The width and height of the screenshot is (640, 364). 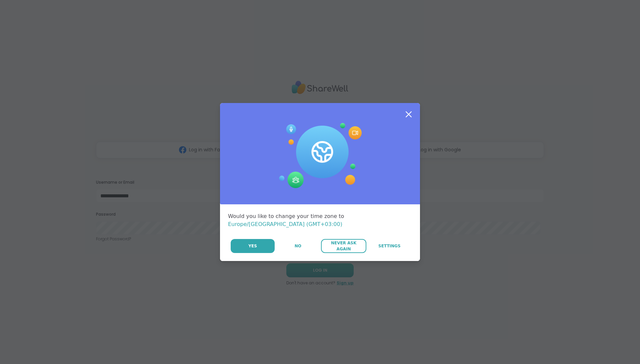 I want to click on span: No, so click(x=298, y=246).